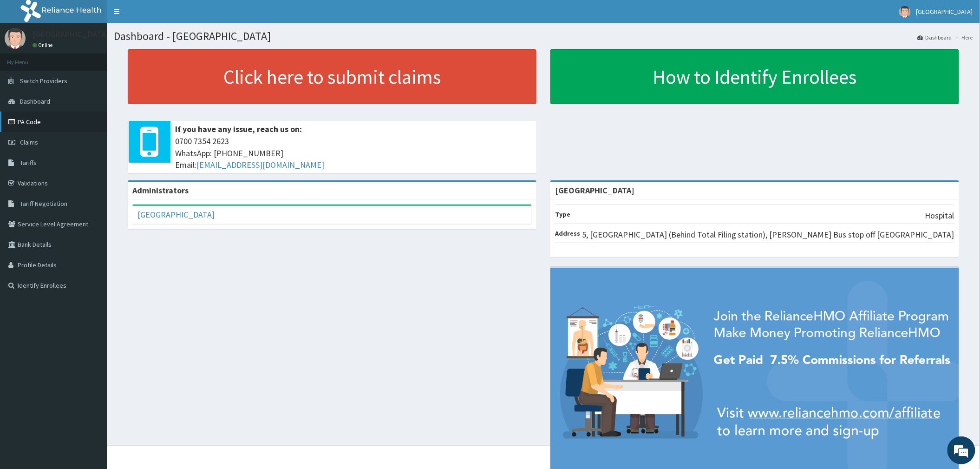 Image resolution: width=980 pixels, height=469 pixels. What do you see at coordinates (43, 45) in the screenshot?
I see `a: Online` at bounding box center [43, 45].